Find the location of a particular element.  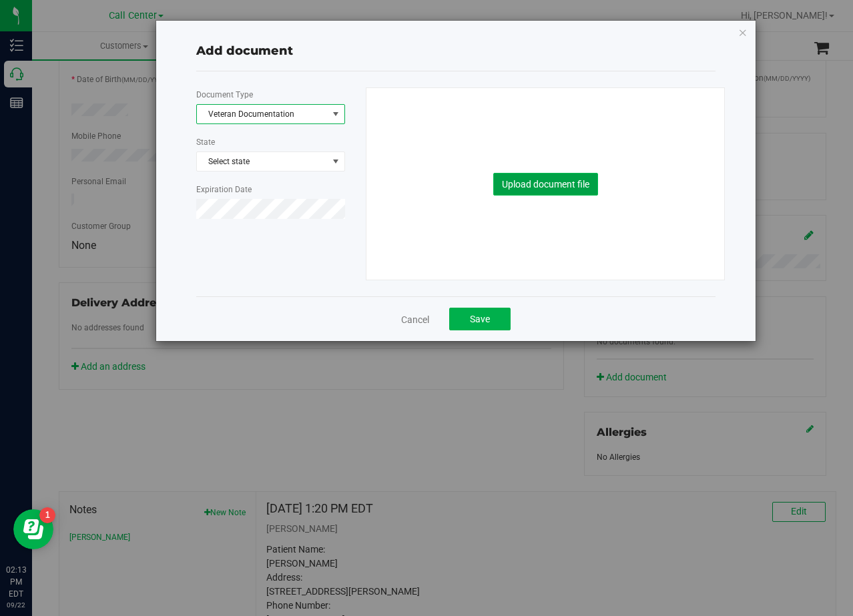

span: Select state is located at coordinates (270, 162).